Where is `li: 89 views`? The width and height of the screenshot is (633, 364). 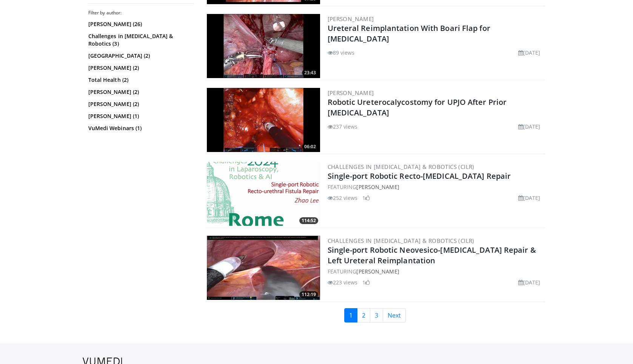
li: 89 views is located at coordinates (341, 52).